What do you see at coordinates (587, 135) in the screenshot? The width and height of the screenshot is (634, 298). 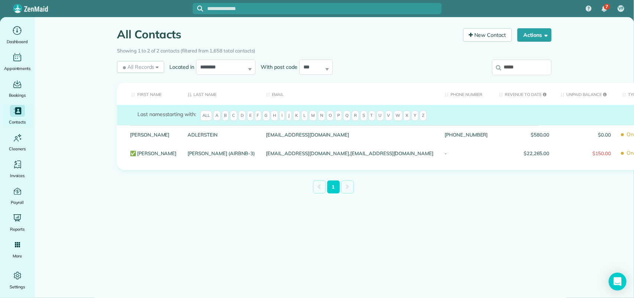 I see `span: $0.00` at bounding box center [587, 135].